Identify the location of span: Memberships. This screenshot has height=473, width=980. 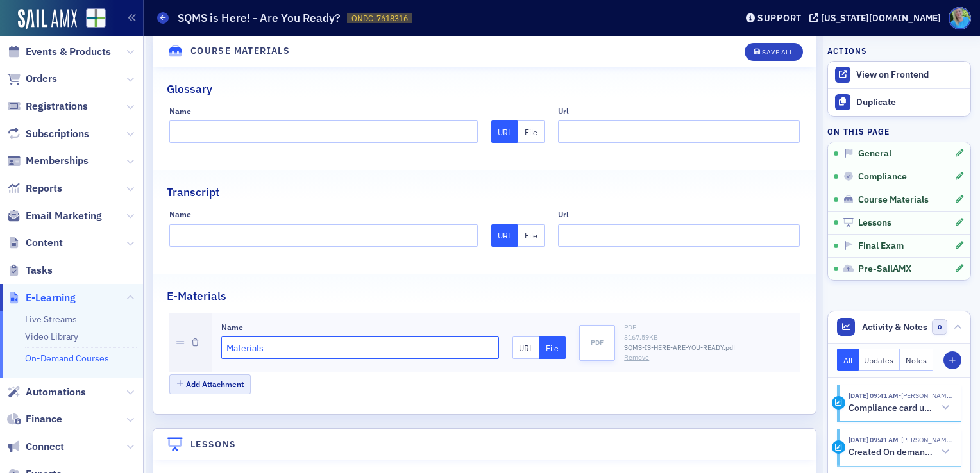
(57, 161).